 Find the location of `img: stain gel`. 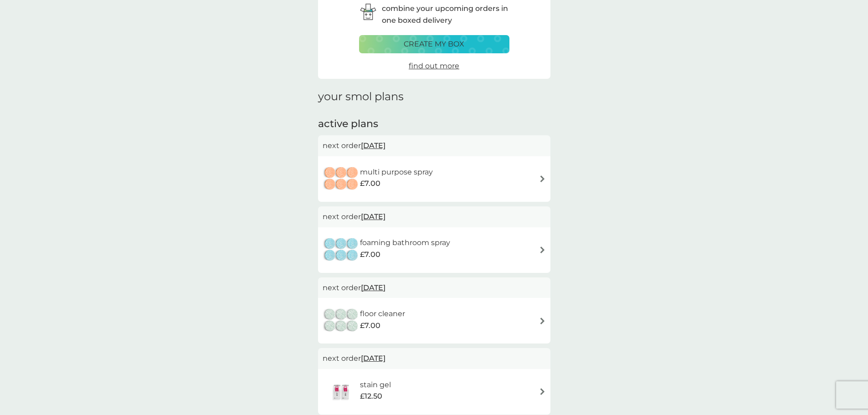

img: stain gel is located at coordinates (341, 392).